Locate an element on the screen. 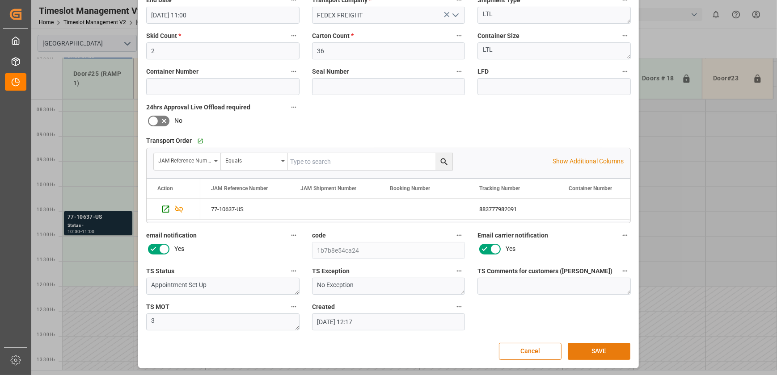 This screenshot has width=777, height=375. p: Show Additional Columns is located at coordinates (588, 161).